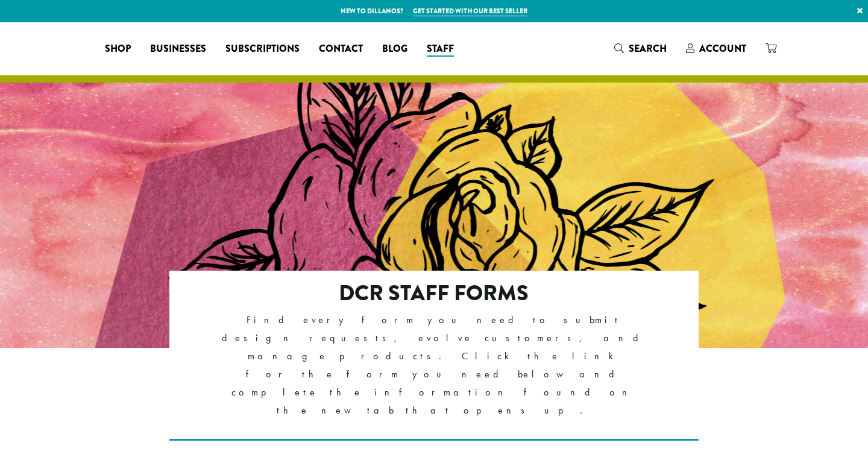  Describe the element at coordinates (117, 48) in the screenshot. I see `span: Shop` at that location.